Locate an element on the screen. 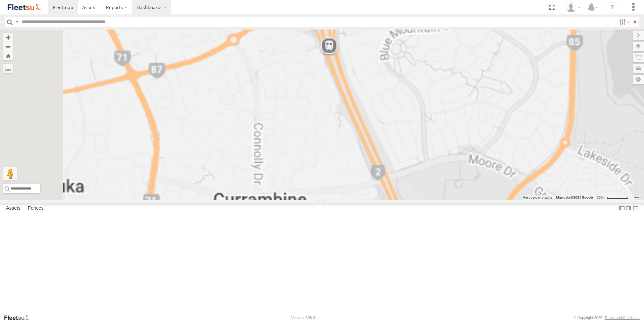 This screenshot has width=644, height=321. label: Map Settings is located at coordinates (639, 79).